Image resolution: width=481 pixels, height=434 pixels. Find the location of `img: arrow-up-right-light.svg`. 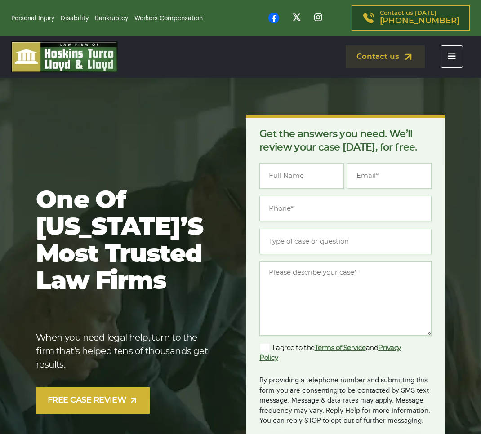

img: arrow-up-right-light.svg is located at coordinates (133, 400).